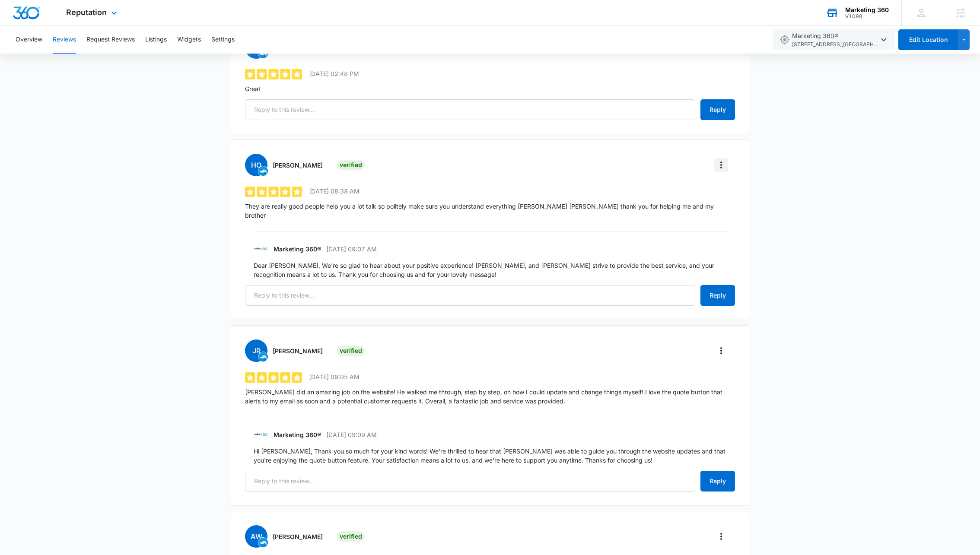 The width and height of the screenshot is (980, 555). What do you see at coordinates (29, 39) in the screenshot?
I see `button: Overview` at bounding box center [29, 39].